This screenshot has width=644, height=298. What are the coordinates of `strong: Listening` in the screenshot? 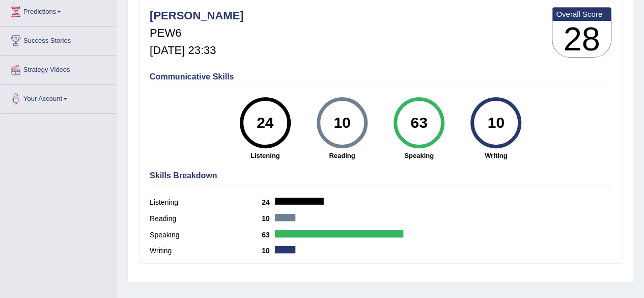 It's located at (265, 155).